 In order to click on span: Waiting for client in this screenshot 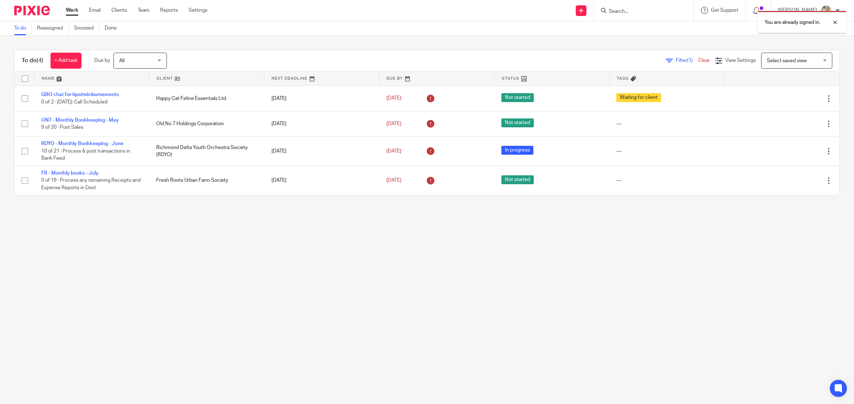, I will do `click(639, 98)`.